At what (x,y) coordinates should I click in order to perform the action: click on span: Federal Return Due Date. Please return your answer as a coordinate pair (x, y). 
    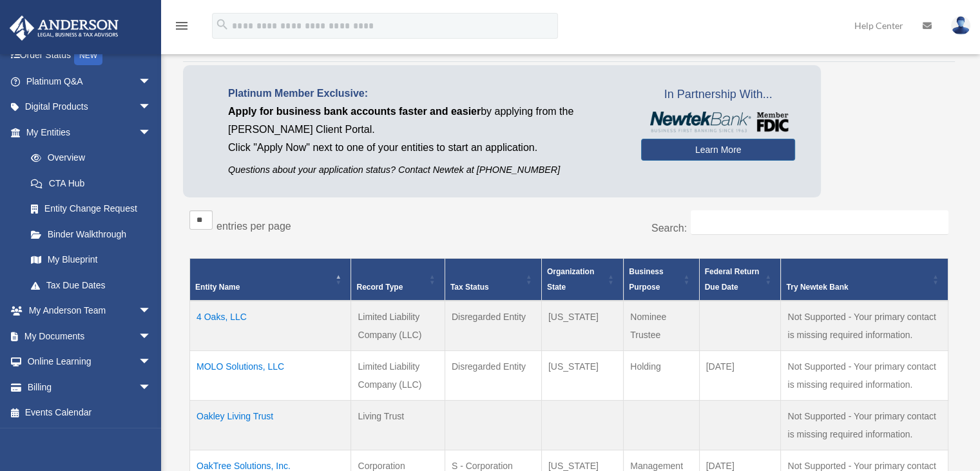
    Looking at the image, I should click on (732, 279).